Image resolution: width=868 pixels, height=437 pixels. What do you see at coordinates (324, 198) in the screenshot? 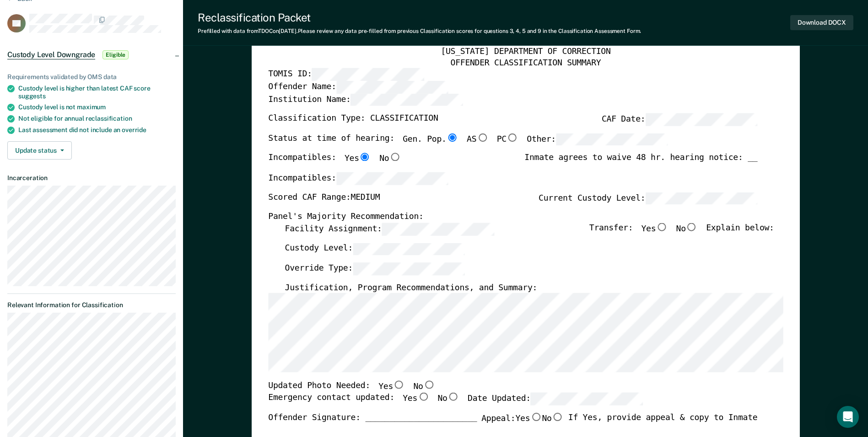
I see `label: Scored CAF Range: MEDIUM` at bounding box center [324, 198].